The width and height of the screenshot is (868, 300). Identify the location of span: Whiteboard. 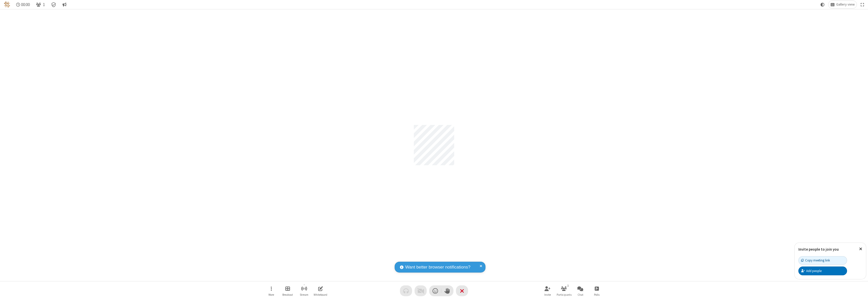
(320, 294).